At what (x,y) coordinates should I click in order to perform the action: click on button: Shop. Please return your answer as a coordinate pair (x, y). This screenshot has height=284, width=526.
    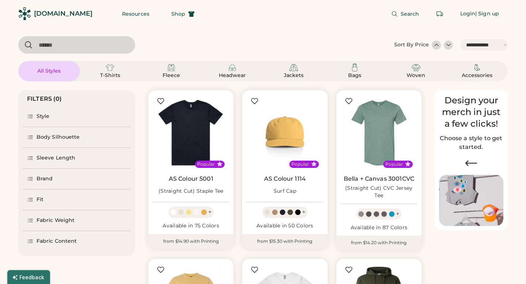
    Looking at the image, I should click on (183, 14).